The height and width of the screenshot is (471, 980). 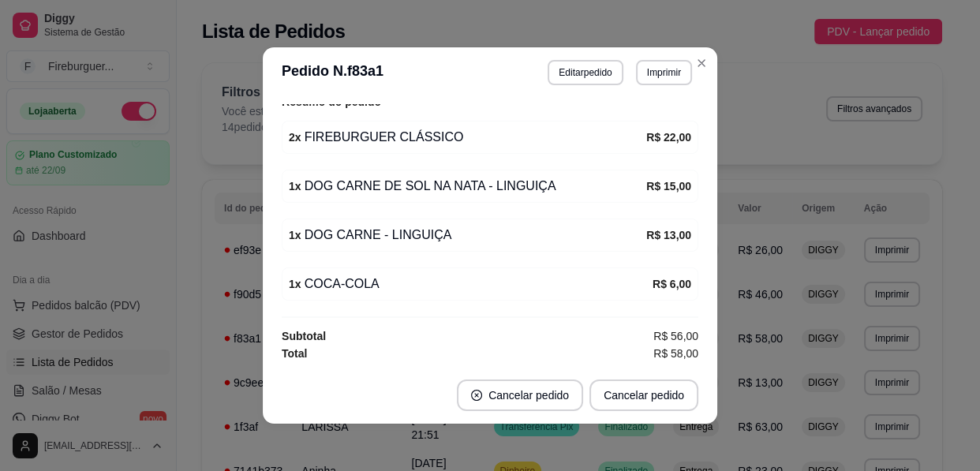 I want to click on strong: 2 x, so click(x=295, y=137).